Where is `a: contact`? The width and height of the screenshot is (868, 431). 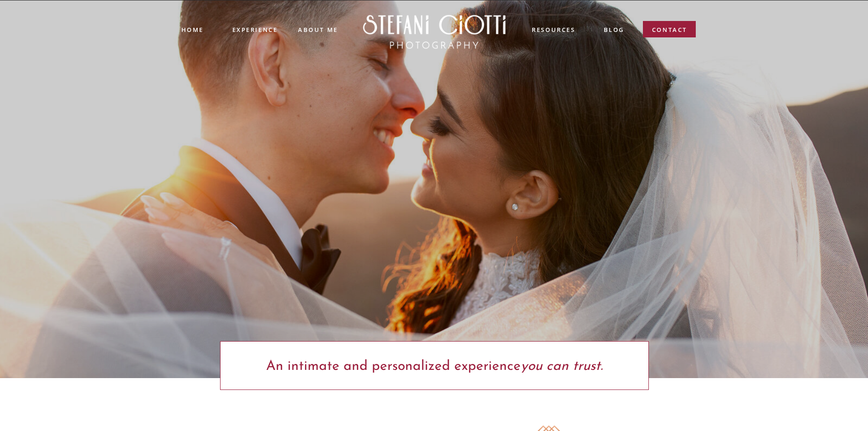
a: contact is located at coordinates (669, 32).